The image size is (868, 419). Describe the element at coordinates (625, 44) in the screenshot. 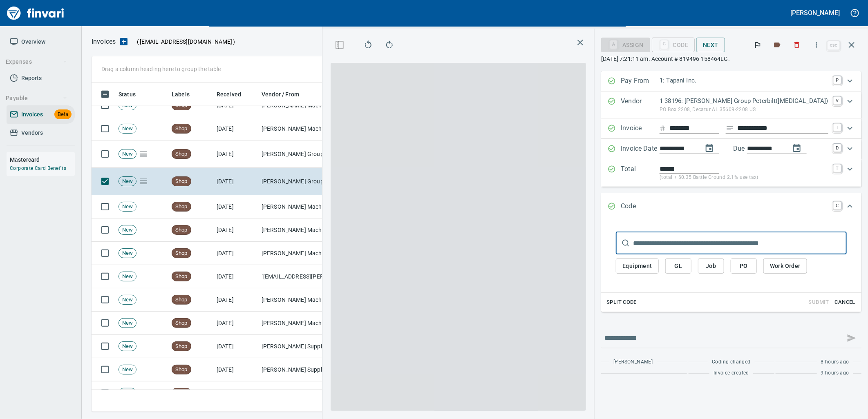

I see `div: Assign` at that location.